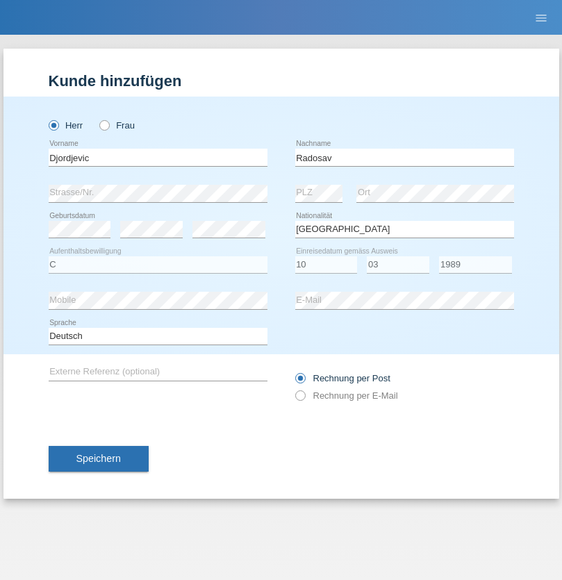  I want to click on span: Speichern, so click(99, 459).